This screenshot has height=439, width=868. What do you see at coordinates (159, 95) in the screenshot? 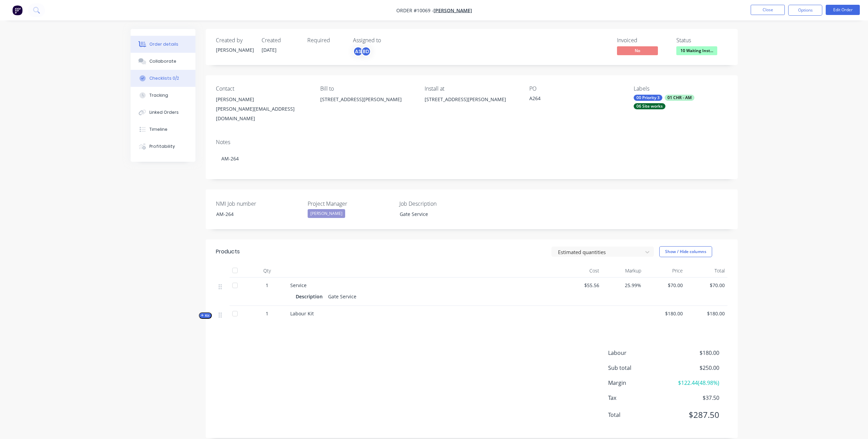
I see `div: Tracking` at bounding box center [159, 95].